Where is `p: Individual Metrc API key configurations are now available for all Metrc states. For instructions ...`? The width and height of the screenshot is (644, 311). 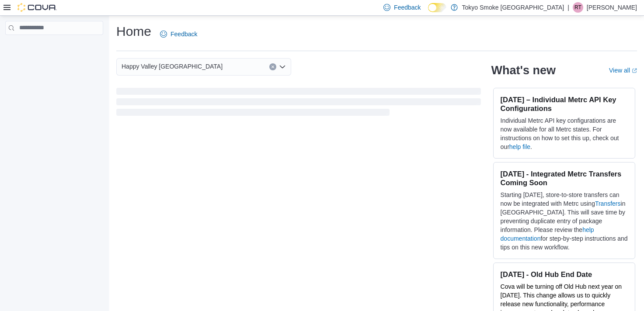
p: Individual Metrc API key configurations are now available for all Metrc states. For instructions ... is located at coordinates (564, 134).